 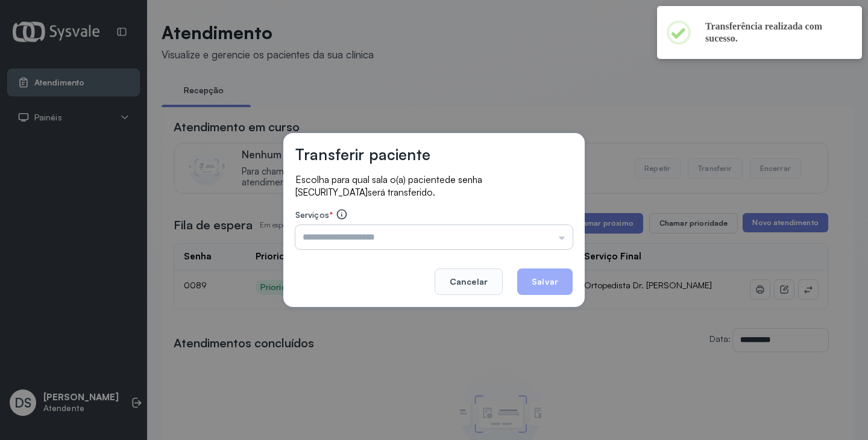 I want to click on h3: Transferir paciente, so click(x=363, y=154).